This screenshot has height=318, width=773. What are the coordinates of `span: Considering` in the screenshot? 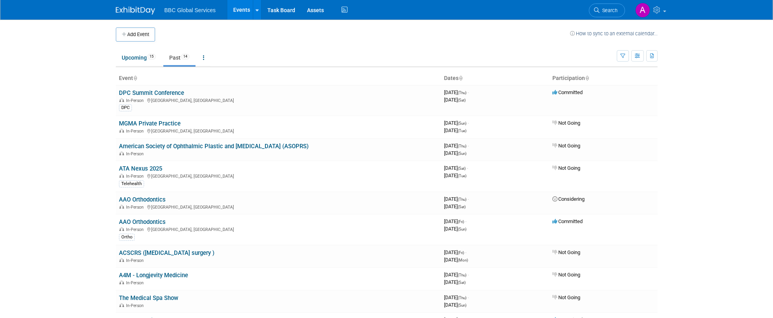 It's located at (569, 199).